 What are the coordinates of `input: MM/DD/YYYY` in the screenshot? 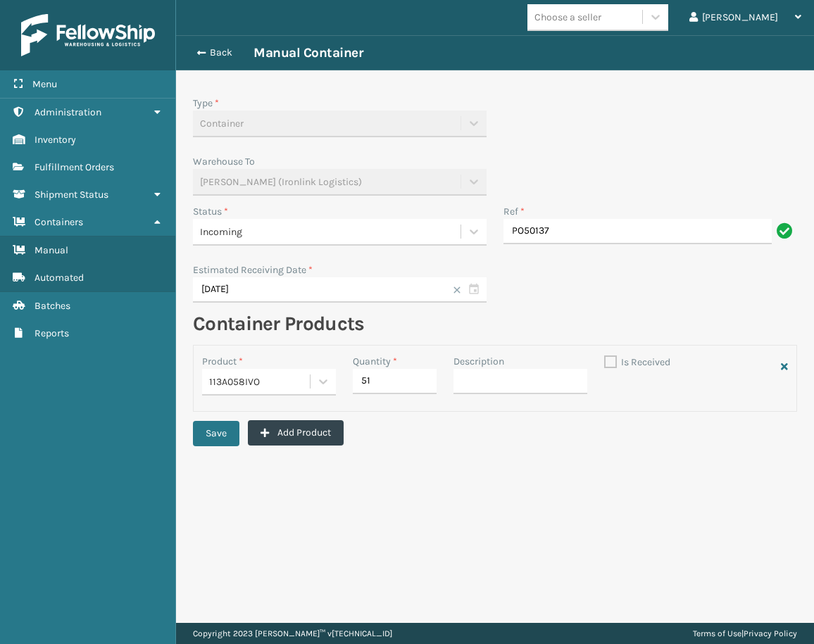 It's located at (340, 290).